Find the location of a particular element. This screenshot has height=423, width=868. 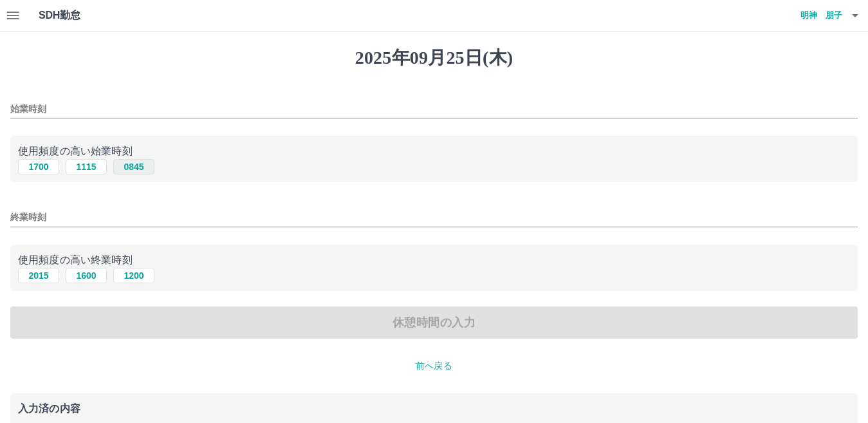

button: 1600 is located at coordinates (86, 276).